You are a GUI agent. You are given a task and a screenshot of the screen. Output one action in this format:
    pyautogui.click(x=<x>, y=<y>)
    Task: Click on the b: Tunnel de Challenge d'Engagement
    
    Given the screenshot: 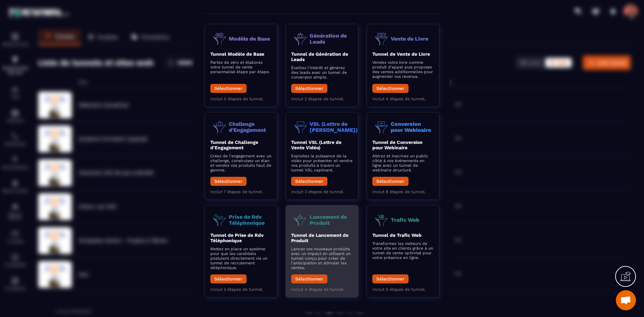 What is the action you would take?
    pyautogui.click(x=234, y=144)
    